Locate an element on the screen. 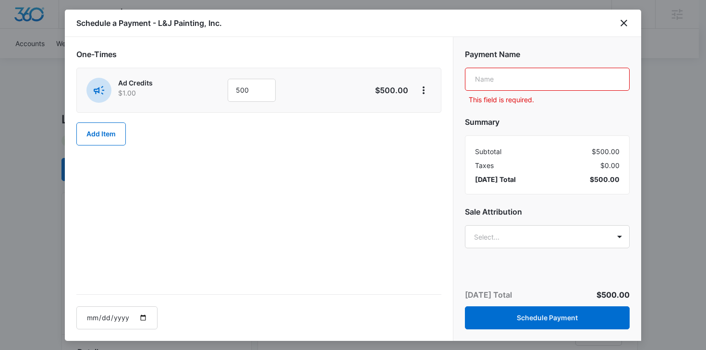  button: Schedule Payment is located at coordinates (547, 318).